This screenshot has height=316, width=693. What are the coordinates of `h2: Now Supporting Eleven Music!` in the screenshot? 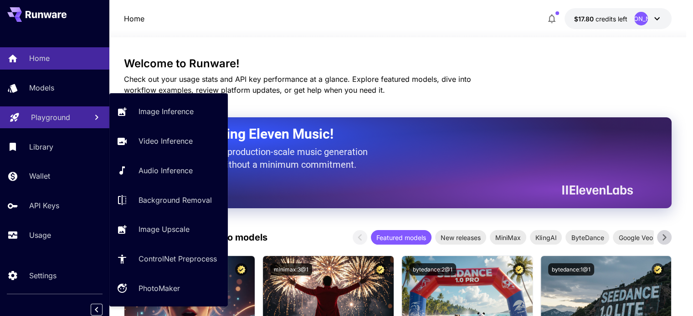 It's located at (386, 134).